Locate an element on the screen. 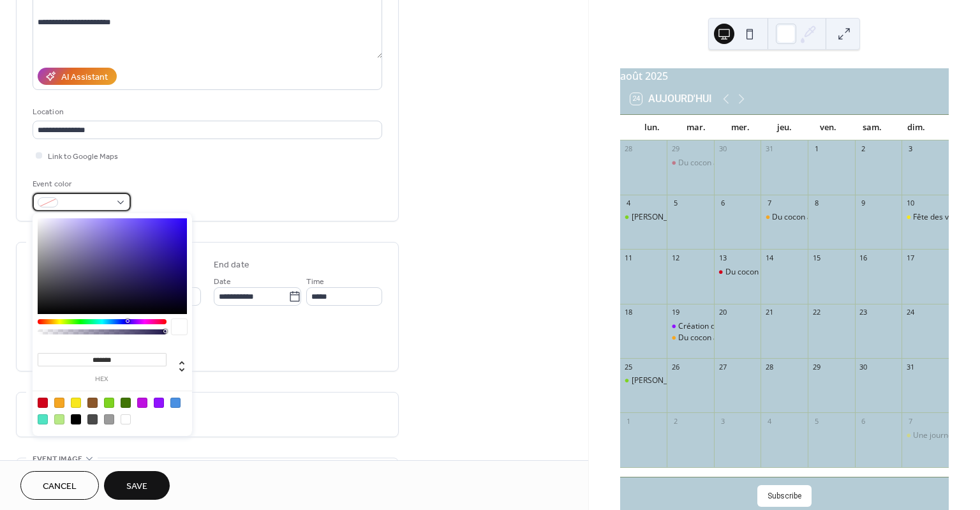 The height and width of the screenshot is (510, 980). div: #4A90E2 is located at coordinates (175, 403).